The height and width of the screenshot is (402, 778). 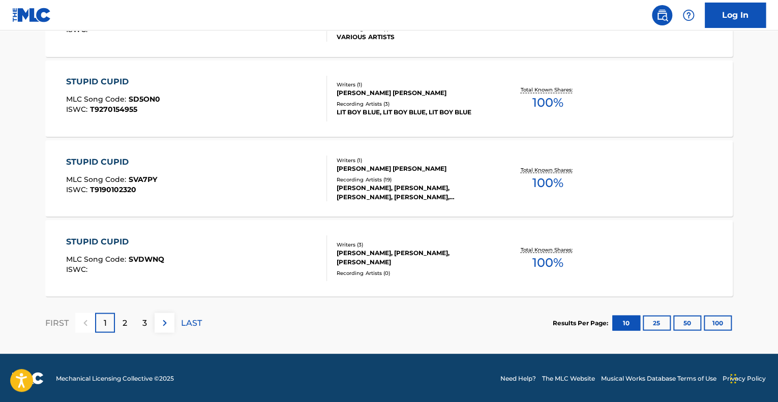 I want to click on div: Recording Artists ( 19 ), so click(x=413, y=179).